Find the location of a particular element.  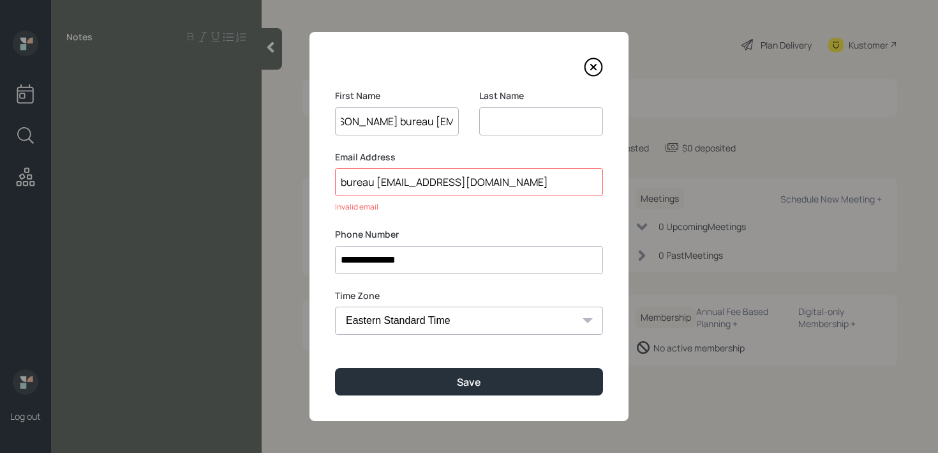

div: Save is located at coordinates (469, 382).